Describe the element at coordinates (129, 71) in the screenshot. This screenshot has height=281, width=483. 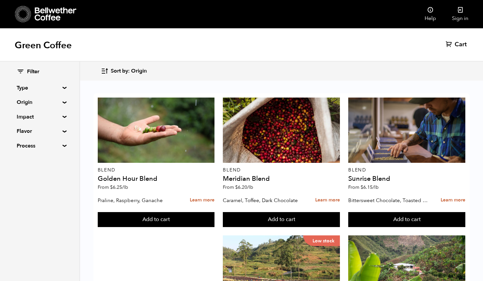
I see `span: Sort by: Origin` at that location.